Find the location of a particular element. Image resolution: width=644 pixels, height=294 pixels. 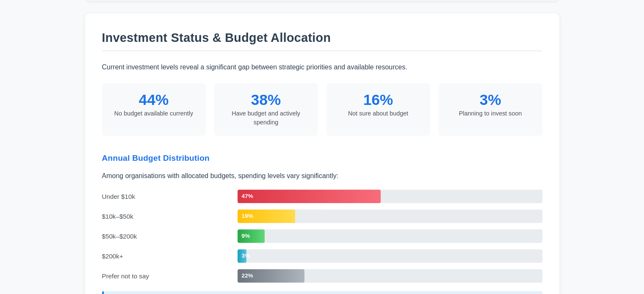

div: 38% is located at coordinates (266, 100).